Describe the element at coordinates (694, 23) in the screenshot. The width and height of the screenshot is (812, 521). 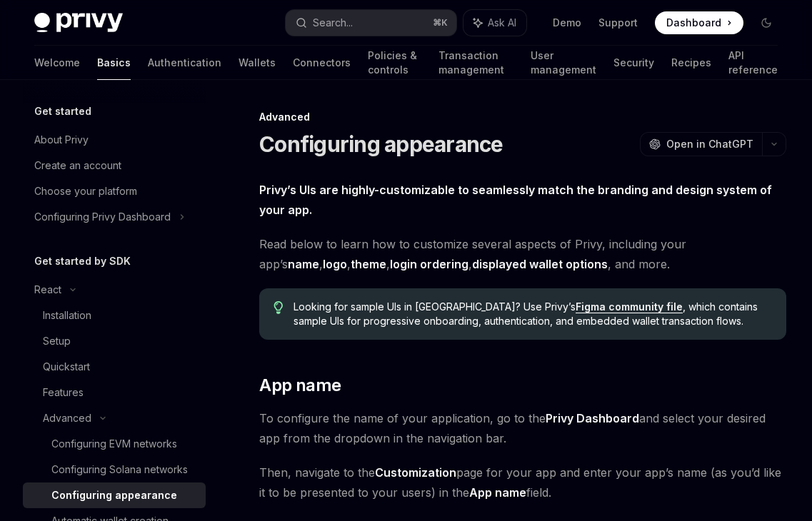
I see `span: Dashboard` at that location.